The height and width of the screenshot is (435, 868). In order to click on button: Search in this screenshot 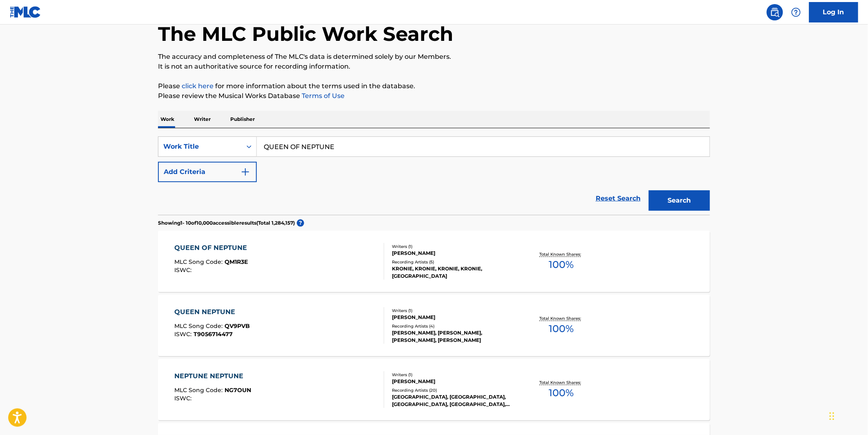, I will do `click(679, 200)`.